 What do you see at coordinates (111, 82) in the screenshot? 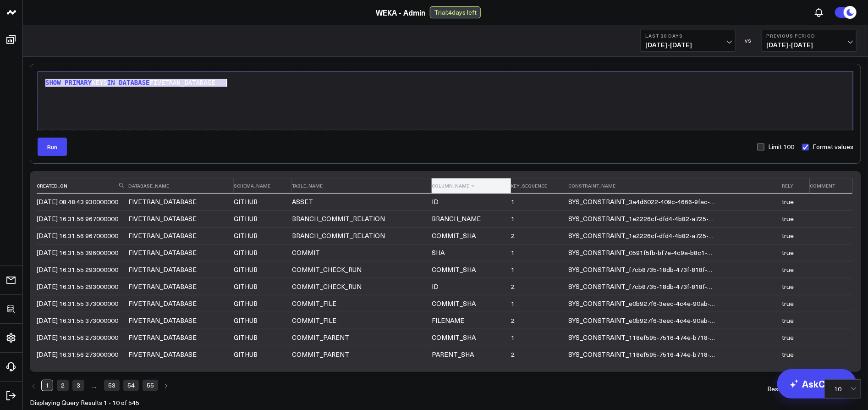
I see `span: IN` at bounding box center [111, 82].